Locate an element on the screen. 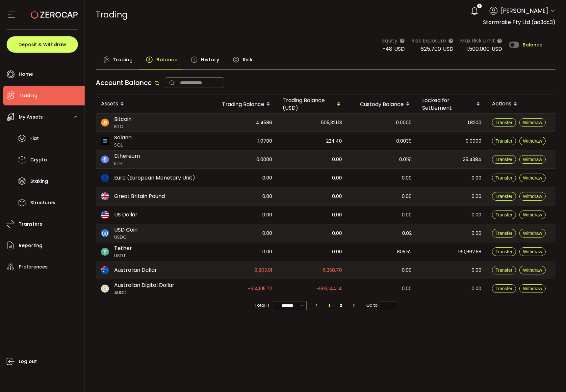 This screenshot has width=566, height=392. span: -593,144.14 is located at coordinates (329, 288).